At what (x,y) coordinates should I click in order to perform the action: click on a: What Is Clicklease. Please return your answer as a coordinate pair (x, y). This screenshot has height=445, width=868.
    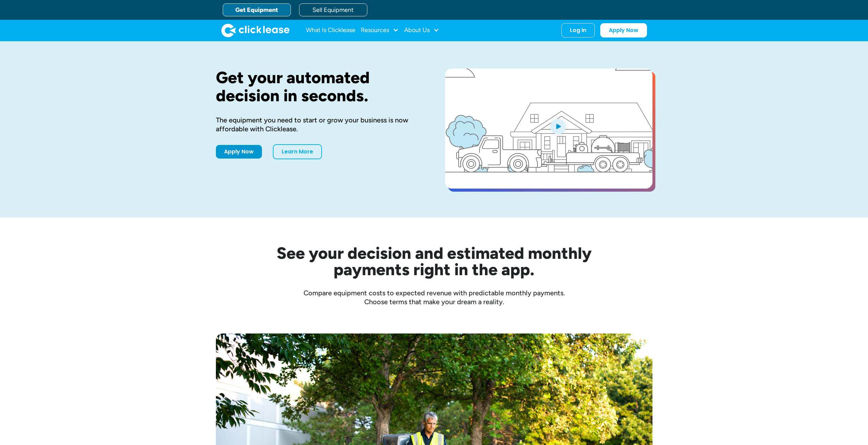
    Looking at the image, I should click on (331, 31).